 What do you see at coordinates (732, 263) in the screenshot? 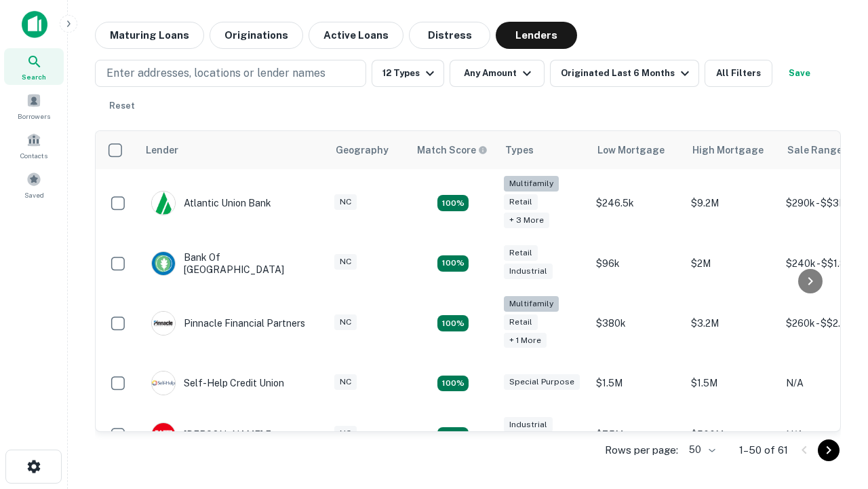
I see `td: $2M` at bounding box center [732, 263].